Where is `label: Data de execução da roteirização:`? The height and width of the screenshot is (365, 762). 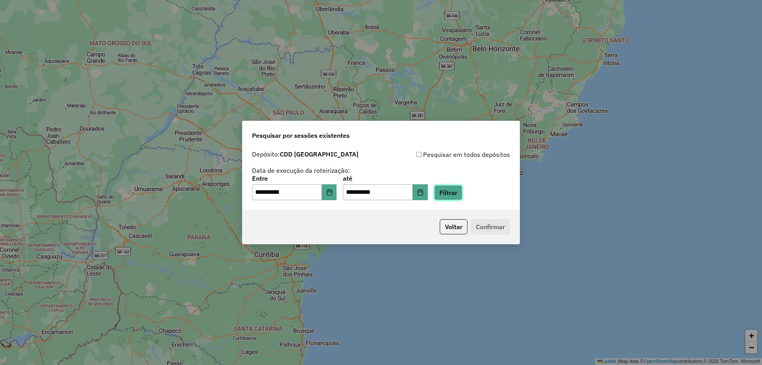 label: Data de execução da roteirização: is located at coordinates (301, 170).